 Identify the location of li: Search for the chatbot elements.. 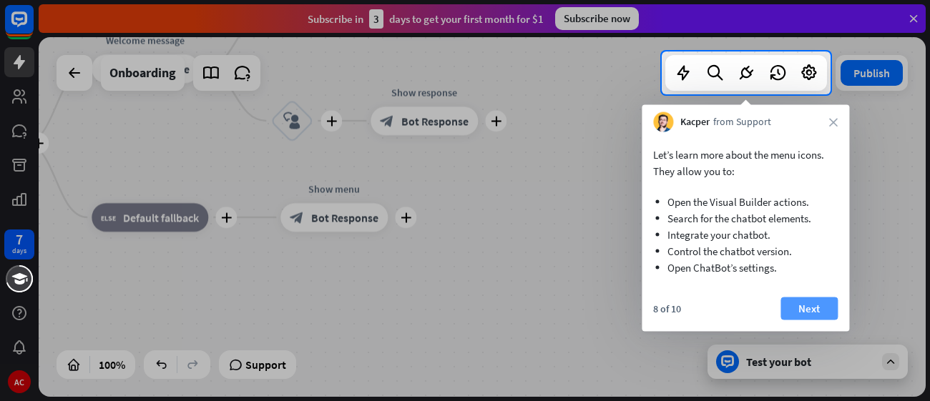
(745, 218).